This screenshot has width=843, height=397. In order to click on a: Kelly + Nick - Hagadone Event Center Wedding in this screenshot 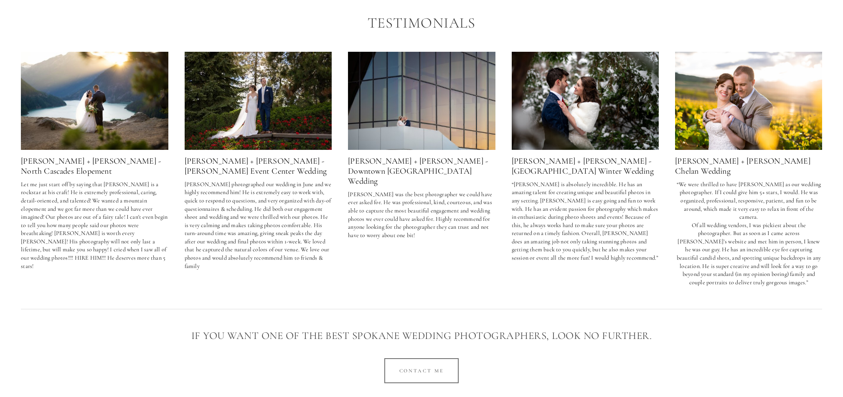, I will do `click(258, 101)`.